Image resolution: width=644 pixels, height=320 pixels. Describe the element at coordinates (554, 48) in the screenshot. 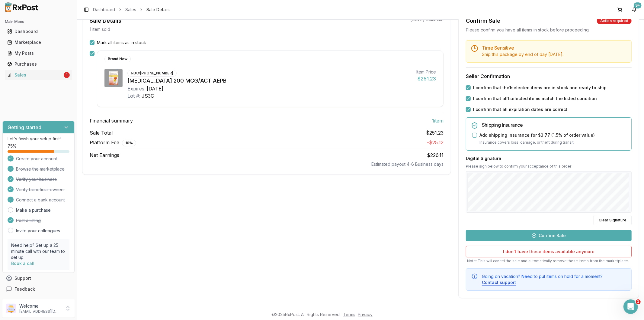

I see `h5: Time Sensitive` at that location.